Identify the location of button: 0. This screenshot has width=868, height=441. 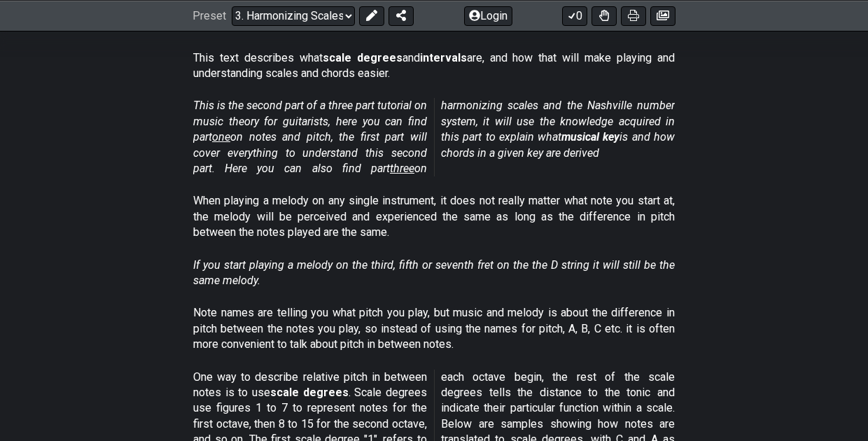
(575, 16).